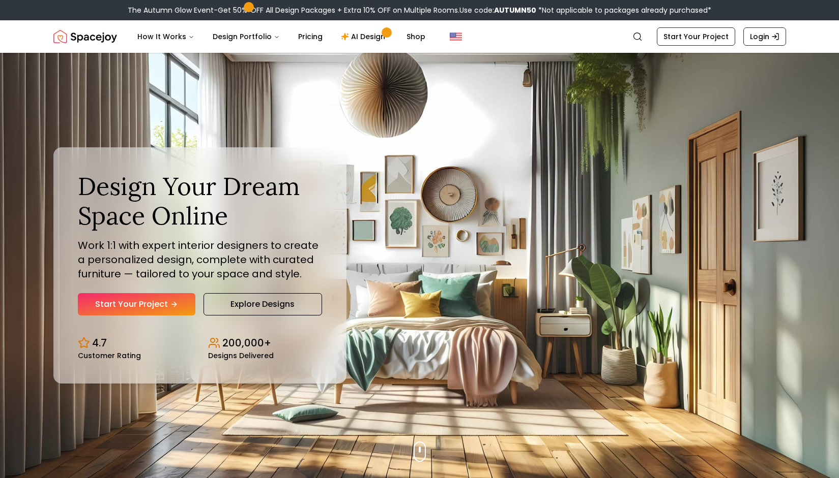  I want to click on img: Spacejoy Logo, so click(85, 37).